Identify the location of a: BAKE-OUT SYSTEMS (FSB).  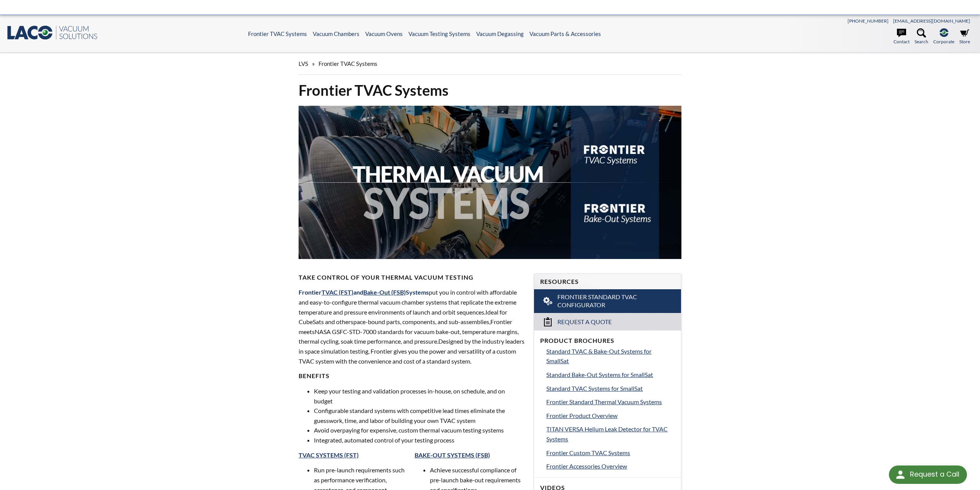
(452, 455).